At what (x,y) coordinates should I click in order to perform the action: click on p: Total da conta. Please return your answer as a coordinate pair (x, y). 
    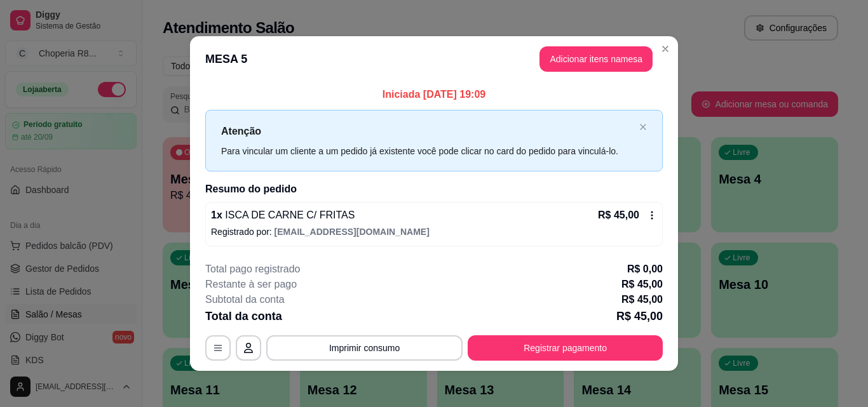
    Looking at the image, I should click on (244, 317).